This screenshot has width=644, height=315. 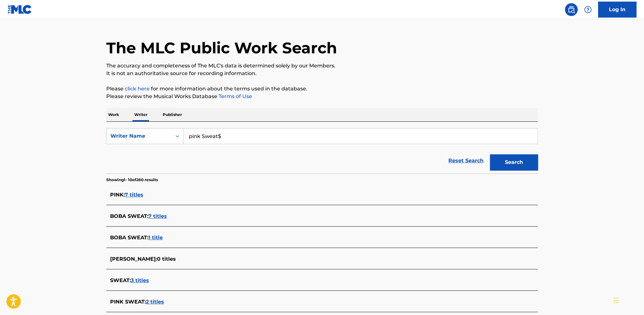 I want to click on a: Terms of Use, so click(x=235, y=96).